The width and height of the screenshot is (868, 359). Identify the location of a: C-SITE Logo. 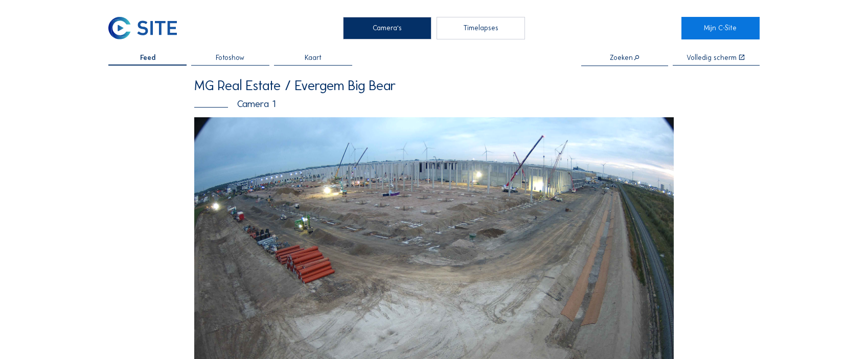
(148, 28).